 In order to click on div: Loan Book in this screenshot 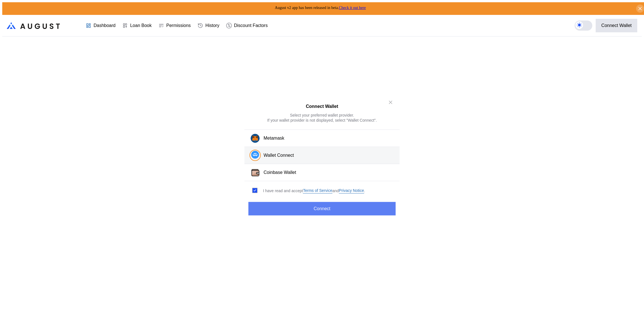, I will do `click(141, 26)`.